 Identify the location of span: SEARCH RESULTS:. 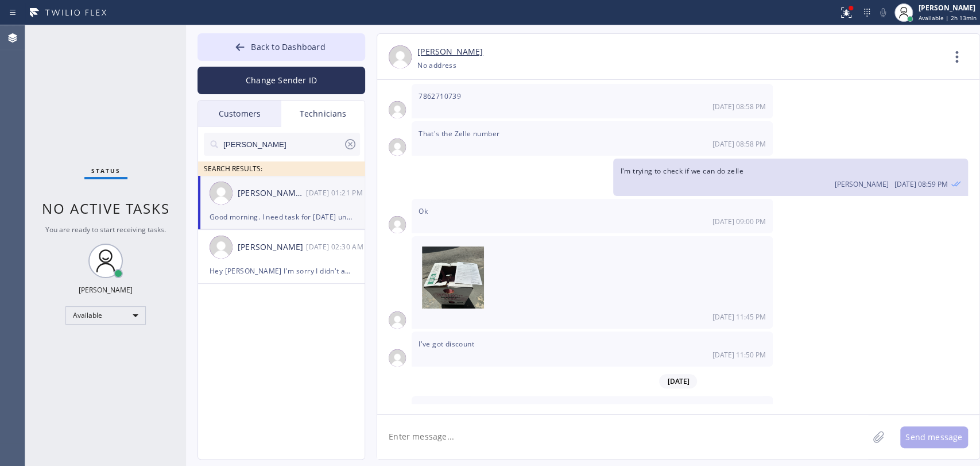
(233, 169).